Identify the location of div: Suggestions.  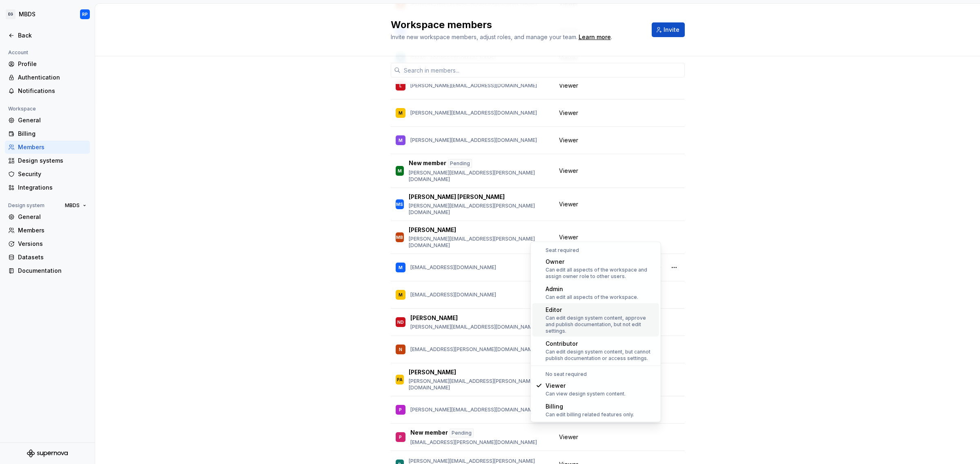
(595, 332).